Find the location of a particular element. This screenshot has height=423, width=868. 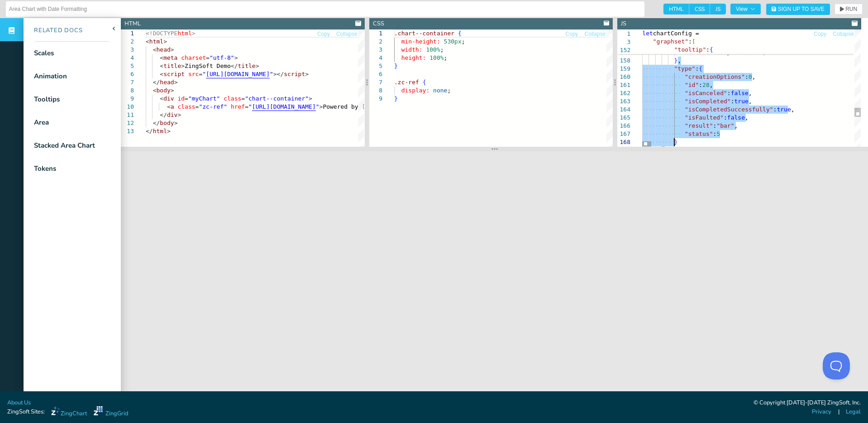

span: 28 is located at coordinates (706, 85).